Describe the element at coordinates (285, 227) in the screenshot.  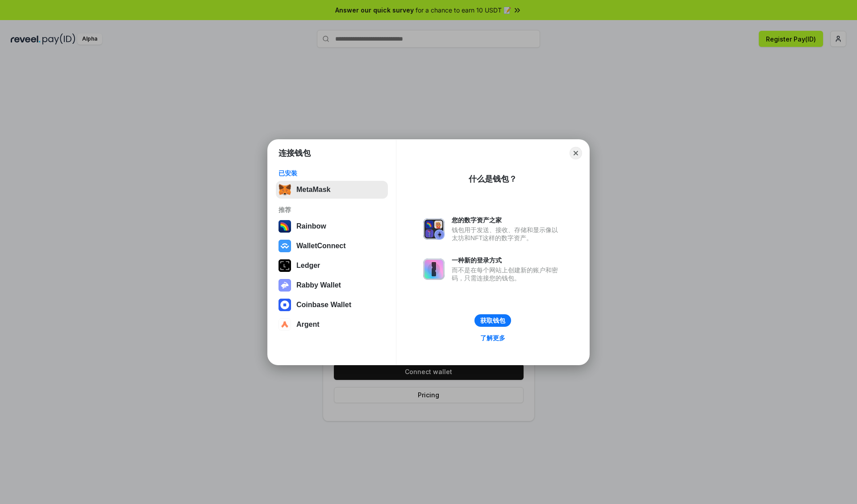
I see `img: svg+xml,%3Csvg%20width%3D%22120%22%20height%3D%22120%22%20viewBox%3D%220%200%20120%20120%22%20fil...` at that location.